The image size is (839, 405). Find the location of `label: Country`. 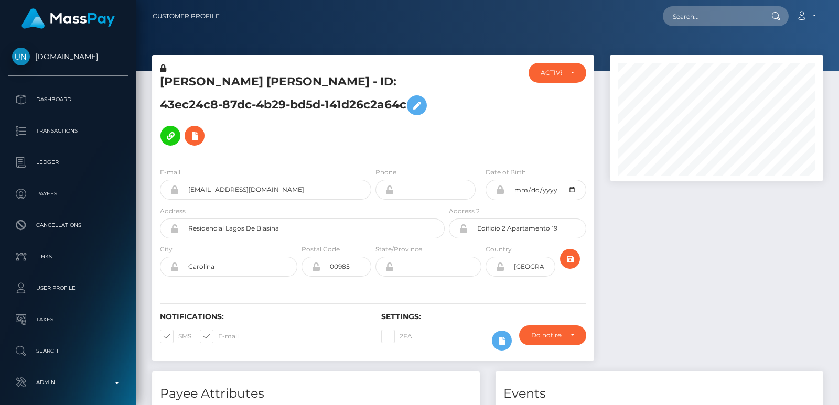

label: Country is located at coordinates (499, 250).